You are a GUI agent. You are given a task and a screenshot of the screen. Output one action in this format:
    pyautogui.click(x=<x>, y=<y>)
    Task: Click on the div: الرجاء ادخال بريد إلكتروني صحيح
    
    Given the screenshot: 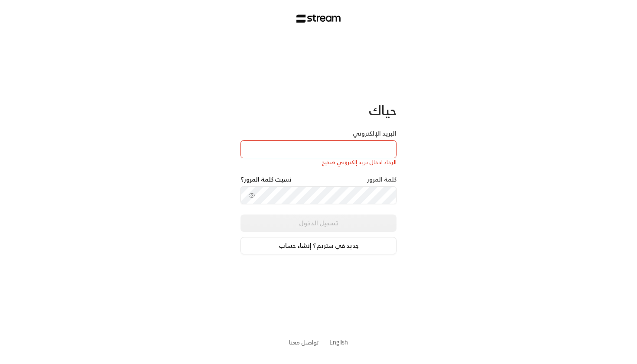 What is the action you would take?
    pyautogui.click(x=319, y=163)
    